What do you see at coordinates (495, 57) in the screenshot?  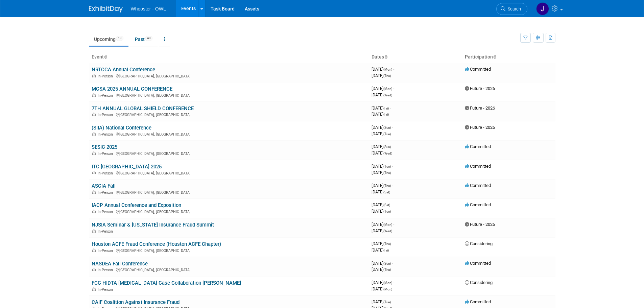 I see `a: Sort by Participation Type` at bounding box center [495, 57].